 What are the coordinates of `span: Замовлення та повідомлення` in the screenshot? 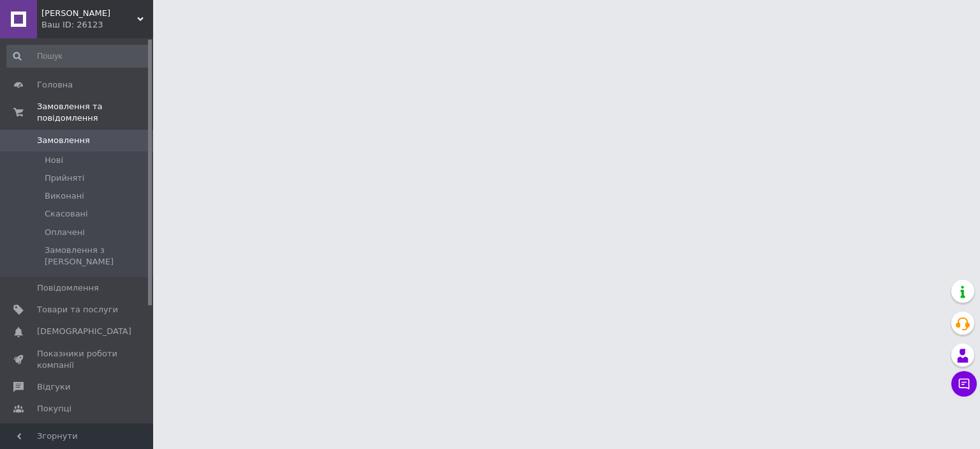 It's located at (95, 112).